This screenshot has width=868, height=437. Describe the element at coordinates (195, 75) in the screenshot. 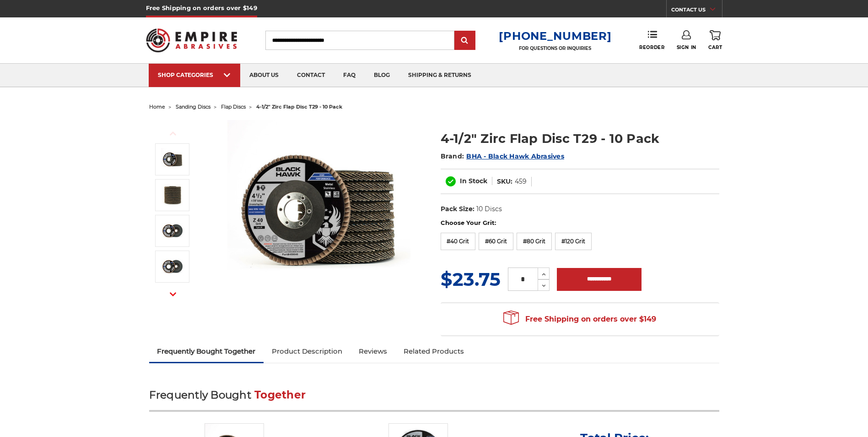

I see `div: SHOP CATEGORIES` at that location.